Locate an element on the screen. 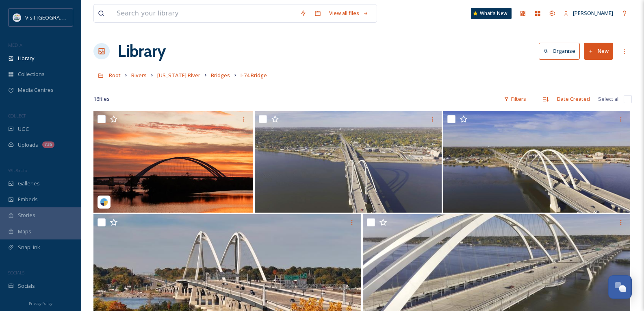 This screenshot has height=311, width=644. button: Organise is located at coordinates (559, 51).